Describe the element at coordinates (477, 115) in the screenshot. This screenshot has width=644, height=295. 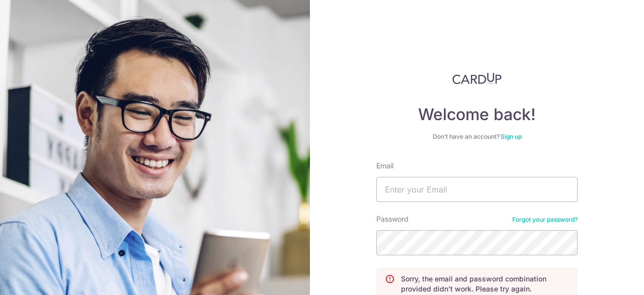
I see `h4: Welcome back!` at that location.